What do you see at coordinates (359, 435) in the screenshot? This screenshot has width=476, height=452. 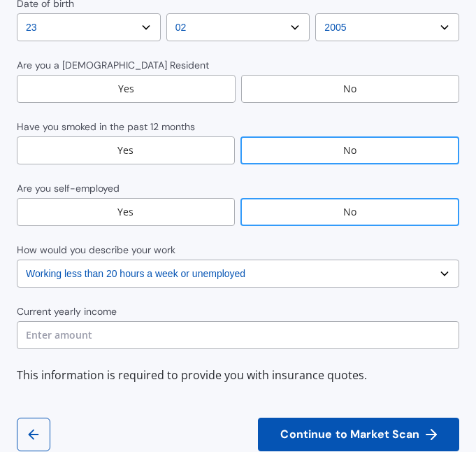 I see `button: Continue to Market Scan` at bounding box center [359, 435].